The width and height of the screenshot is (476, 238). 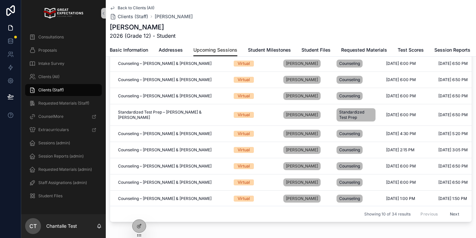 What do you see at coordinates (356, 115) in the screenshot?
I see `span: Standardized Test Prep` at bounding box center [356, 115].